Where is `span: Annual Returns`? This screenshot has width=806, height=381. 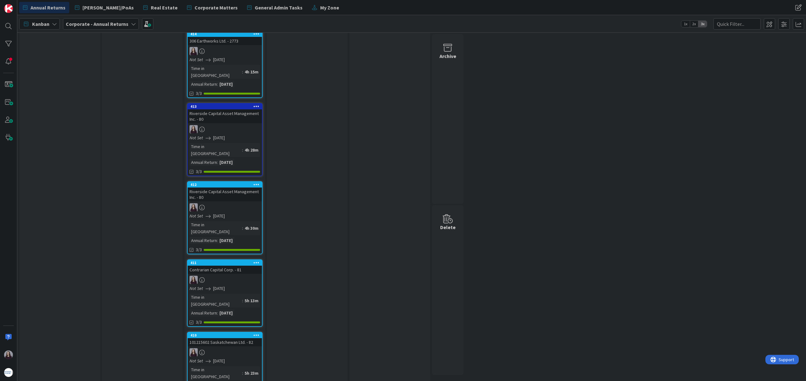
span: Annual Returns is located at coordinates (48, 8).